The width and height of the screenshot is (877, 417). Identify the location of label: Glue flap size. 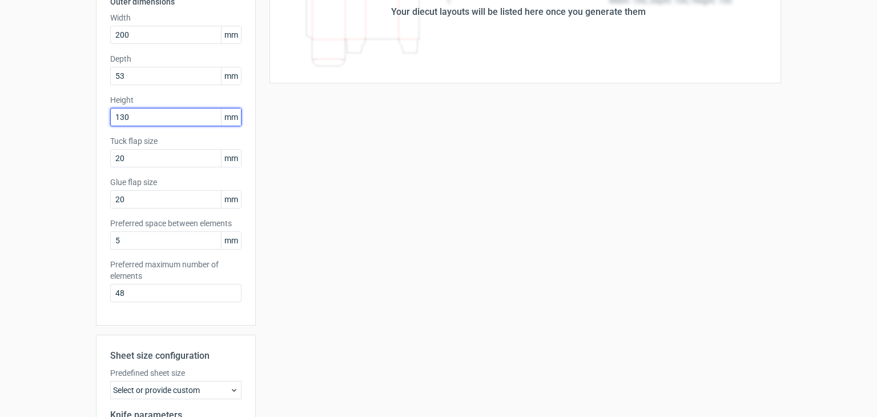
(176, 182).